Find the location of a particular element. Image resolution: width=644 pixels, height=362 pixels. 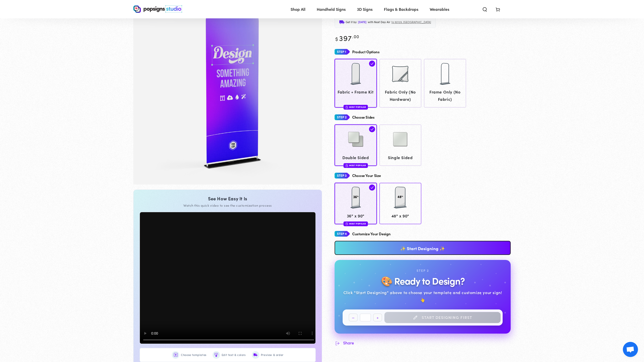

img: Single Sided is located at coordinates (400, 139).